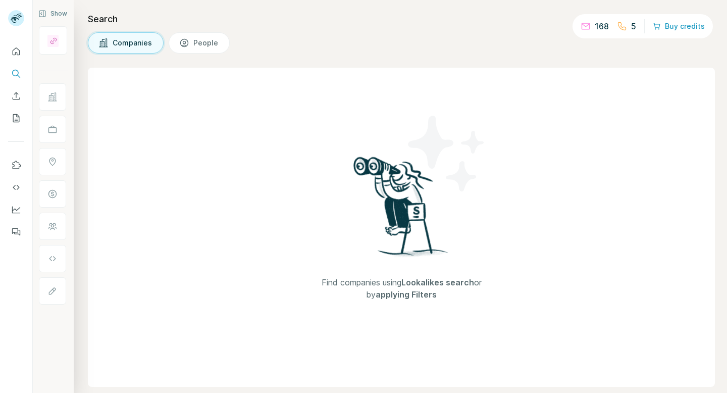  What do you see at coordinates (438, 282) in the screenshot?
I see `span: Lookalikes search` at bounding box center [438, 282].